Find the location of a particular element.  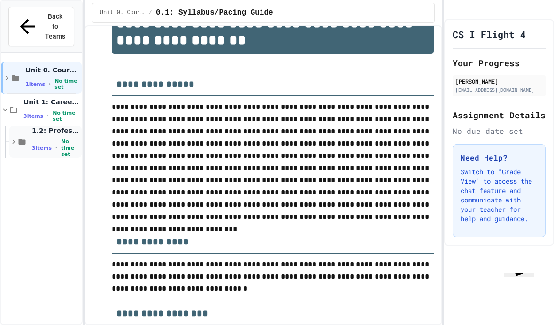

h3: Need Help? is located at coordinates (499, 158).